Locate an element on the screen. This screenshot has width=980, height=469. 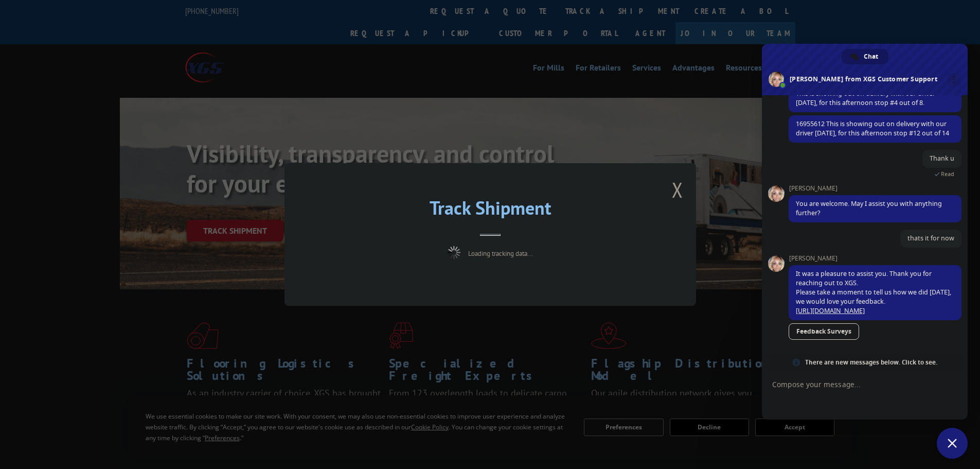
span: thats it for now is located at coordinates (930, 238).